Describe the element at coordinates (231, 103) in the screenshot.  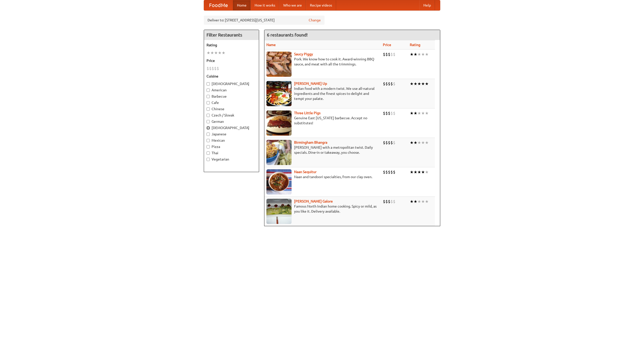
I see `label: Cafe` at that location.